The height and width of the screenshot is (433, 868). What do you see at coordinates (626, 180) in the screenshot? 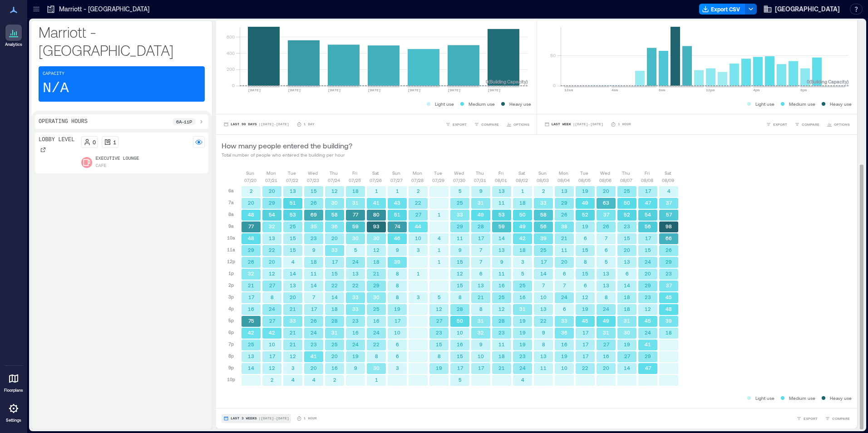
I see `p: 08/07` at bounding box center [626, 180].